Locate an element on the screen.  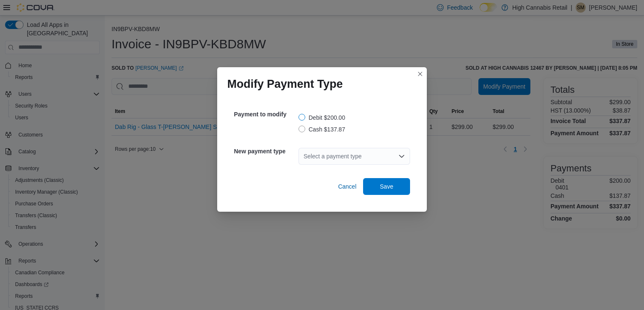
label: Debit $200.00 is located at coordinates (322, 118).